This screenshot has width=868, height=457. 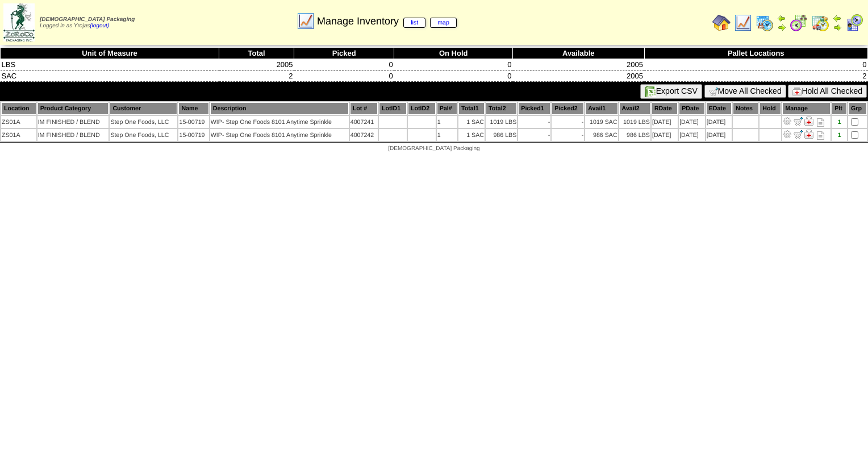 I want to click on th: PDate, so click(x=692, y=109).